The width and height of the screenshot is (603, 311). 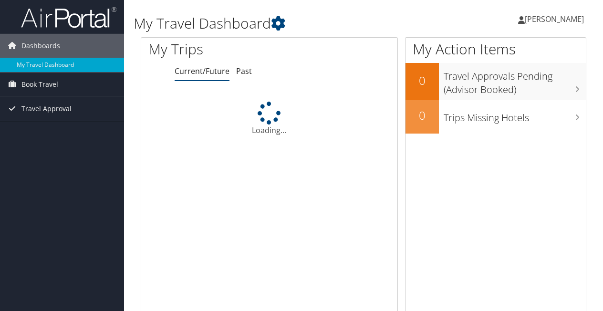 What do you see at coordinates (244, 71) in the screenshot?
I see `a: Past` at bounding box center [244, 71].